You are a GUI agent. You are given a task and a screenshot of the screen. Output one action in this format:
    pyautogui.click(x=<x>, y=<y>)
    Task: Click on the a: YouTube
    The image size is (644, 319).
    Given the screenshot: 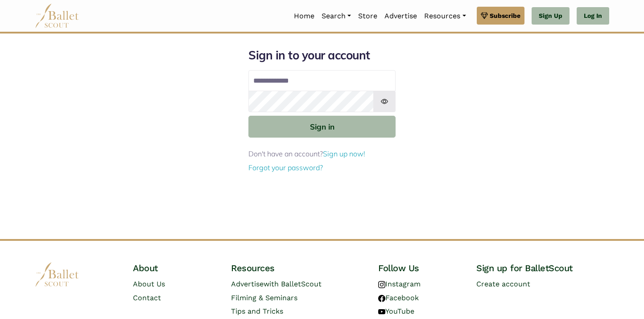 What is the action you would take?
    pyautogui.click(x=396, y=311)
    